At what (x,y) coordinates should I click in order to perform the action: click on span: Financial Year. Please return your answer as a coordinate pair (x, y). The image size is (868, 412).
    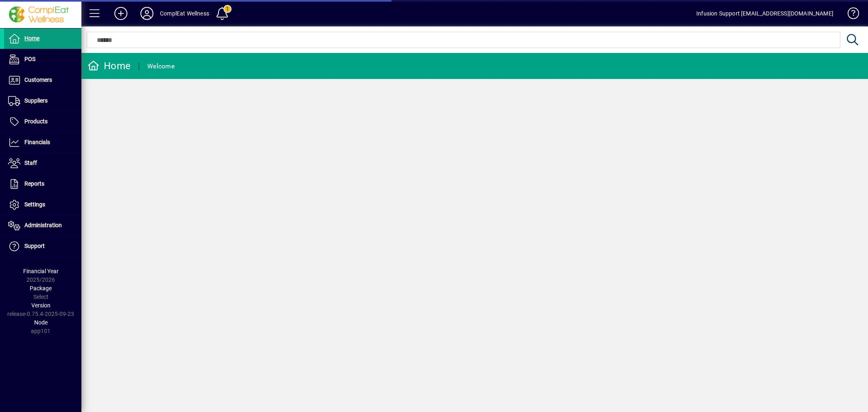
    Looking at the image, I should click on (40, 271).